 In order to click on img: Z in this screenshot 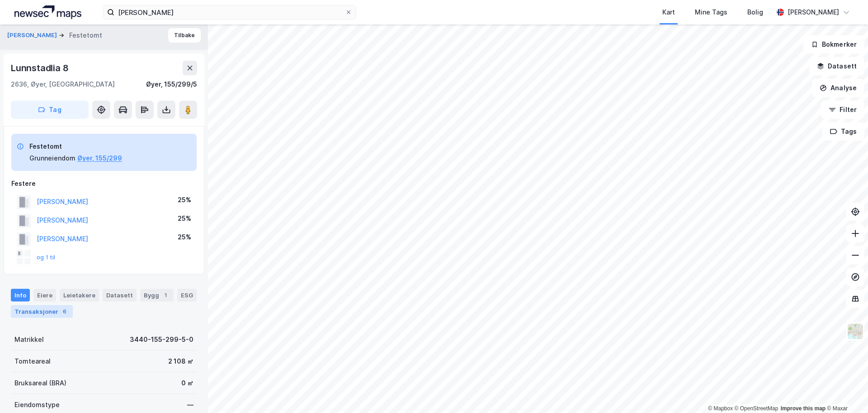, I will do `click(856, 331)`.